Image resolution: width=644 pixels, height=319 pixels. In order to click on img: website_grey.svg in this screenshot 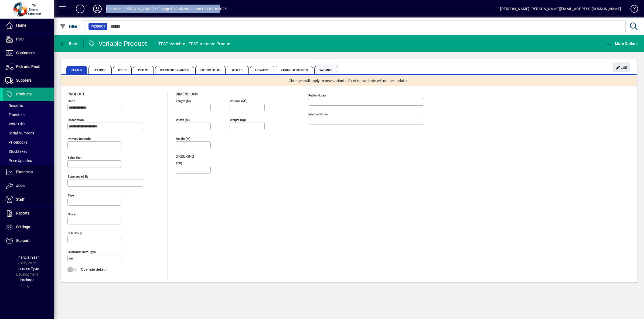, I will do `click(11, 16)`.